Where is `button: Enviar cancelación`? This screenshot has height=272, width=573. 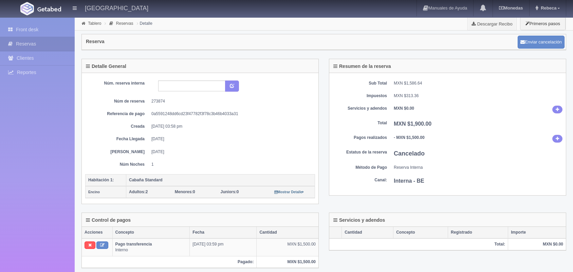 button: Enviar cancelación is located at coordinates (541, 42).